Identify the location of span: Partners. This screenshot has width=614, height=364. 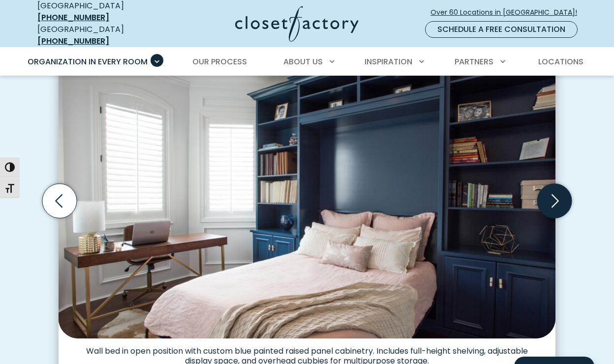
(474, 61).